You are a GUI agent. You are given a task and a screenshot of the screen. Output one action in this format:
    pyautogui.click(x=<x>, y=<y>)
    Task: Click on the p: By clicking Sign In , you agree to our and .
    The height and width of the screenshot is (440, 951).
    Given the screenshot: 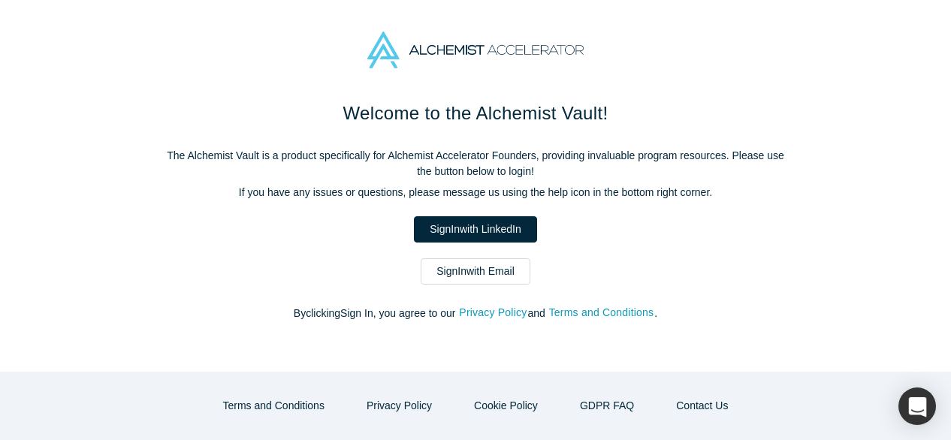 What is the action you would take?
    pyautogui.click(x=476, y=313)
    